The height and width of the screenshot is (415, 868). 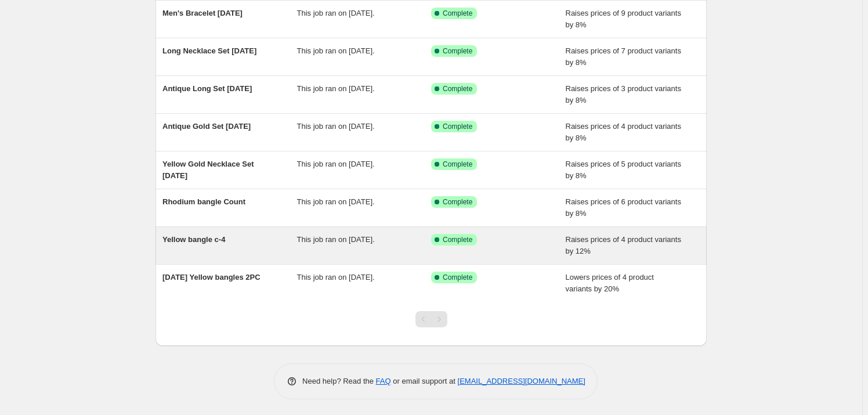 What do you see at coordinates (384, 381) in the screenshot?
I see `a: FAQ` at bounding box center [384, 381].